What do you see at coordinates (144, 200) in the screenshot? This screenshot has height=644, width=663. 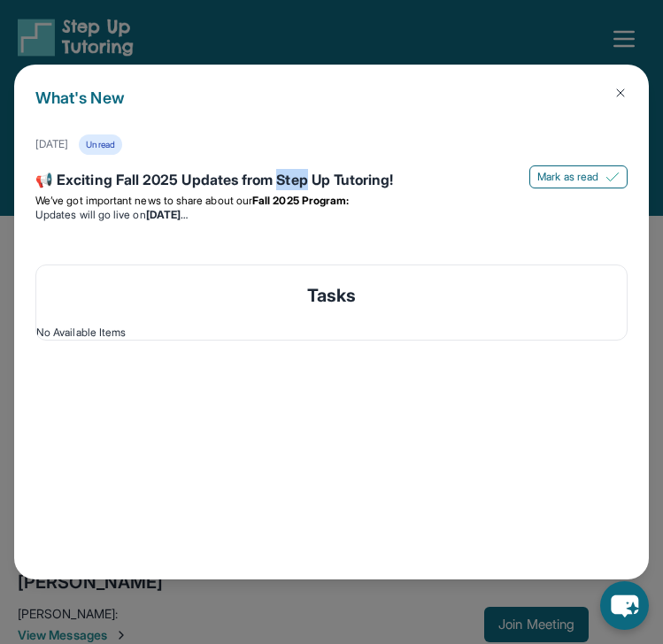 I see `span: We’ve got important news to share about our` at bounding box center [144, 200].